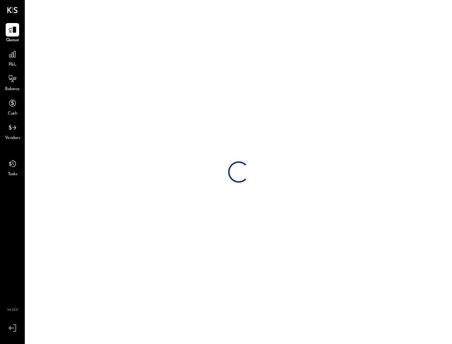 The height and width of the screenshot is (344, 452). Describe the element at coordinates (12, 138) in the screenshot. I see `span: Vendors` at that location.